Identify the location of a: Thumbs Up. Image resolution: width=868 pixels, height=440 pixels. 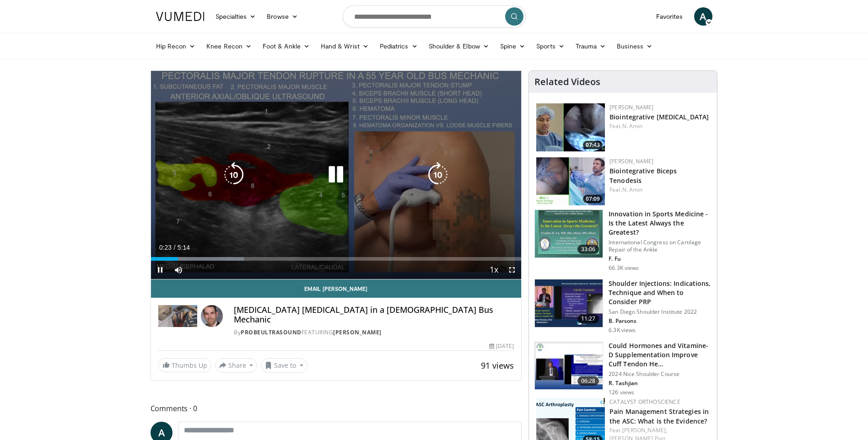
(184, 364).